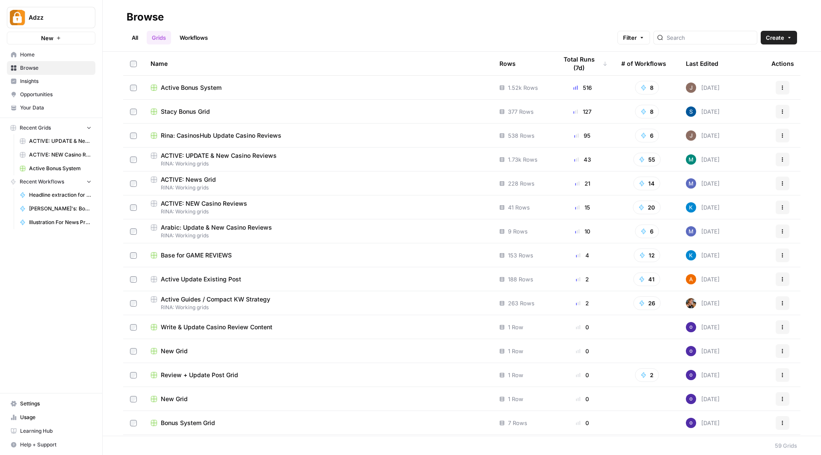 The height and width of the screenshot is (455, 821). I want to click on span: 538 Rows, so click(521, 136).